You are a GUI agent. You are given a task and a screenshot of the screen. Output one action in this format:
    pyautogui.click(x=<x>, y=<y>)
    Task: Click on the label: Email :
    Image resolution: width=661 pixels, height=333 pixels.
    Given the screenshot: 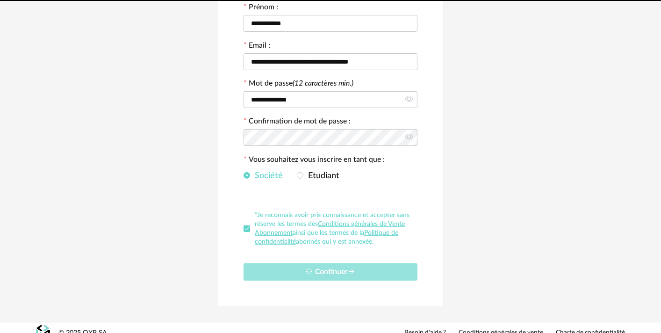 What is the action you would take?
    pyautogui.click(x=257, y=47)
    